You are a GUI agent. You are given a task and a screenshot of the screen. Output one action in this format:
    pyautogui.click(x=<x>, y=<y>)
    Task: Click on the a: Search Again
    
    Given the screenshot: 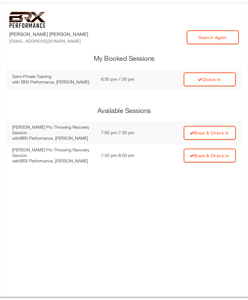 What is the action you would take?
    pyautogui.click(x=213, y=37)
    